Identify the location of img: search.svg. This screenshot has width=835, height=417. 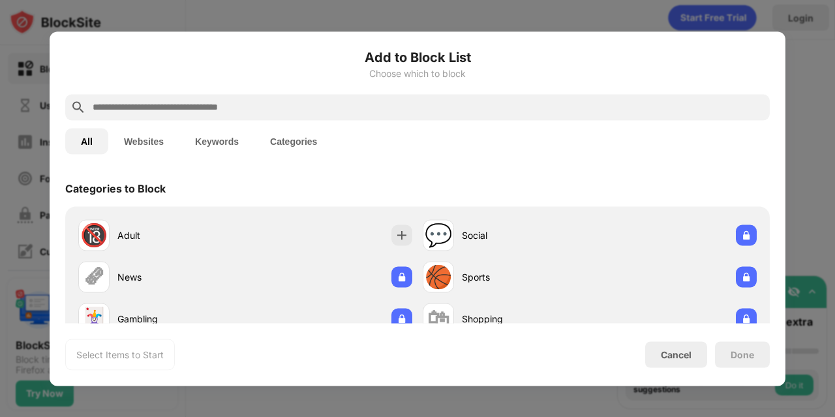
(78, 107).